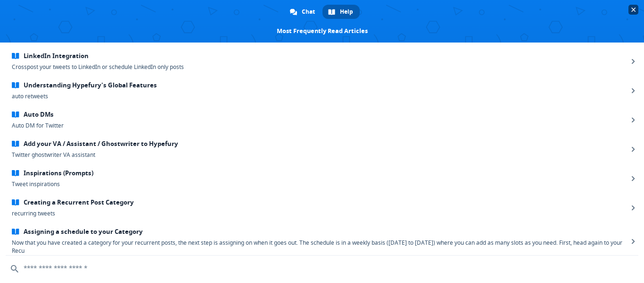  Describe the element at coordinates (320, 183) in the screenshot. I see `span: Tweet inspirations` at that location.